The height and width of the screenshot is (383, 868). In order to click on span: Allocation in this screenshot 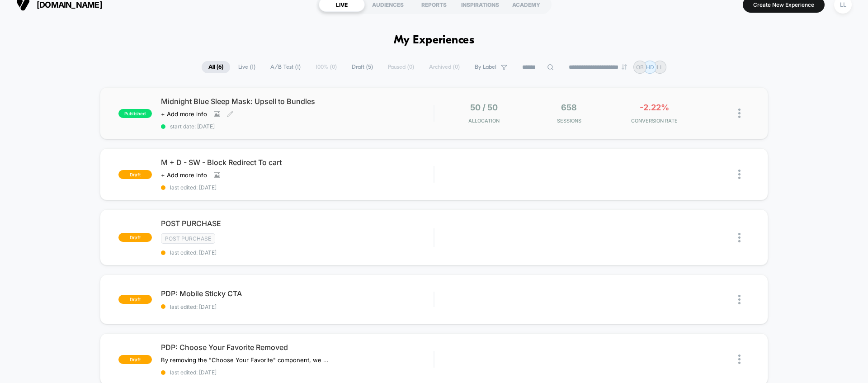, I will do `click(484, 121)`.